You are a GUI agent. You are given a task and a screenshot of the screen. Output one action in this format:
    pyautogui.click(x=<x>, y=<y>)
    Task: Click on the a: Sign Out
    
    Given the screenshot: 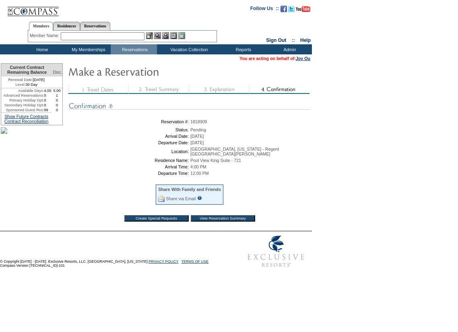 What is the action you would take?
    pyautogui.click(x=276, y=40)
    